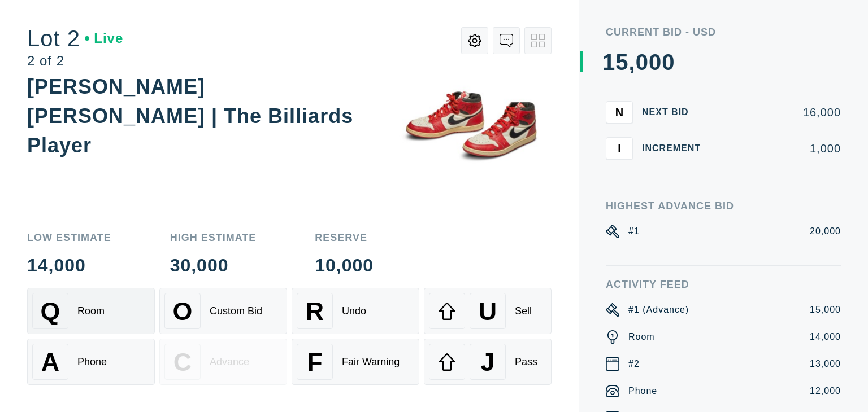  I want to click on span: N, so click(619, 112).